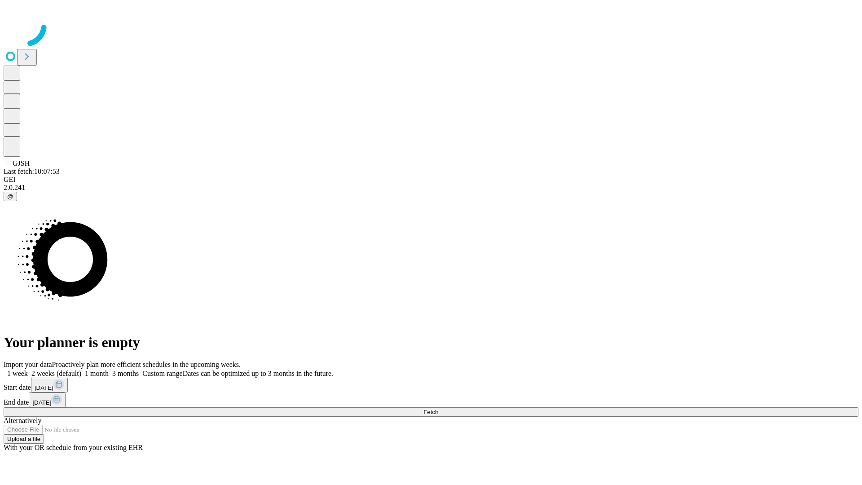 The height and width of the screenshot is (485, 862). Describe the element at coordinates (431, 385) in the screenshot. I see `div: Start date` at that location.